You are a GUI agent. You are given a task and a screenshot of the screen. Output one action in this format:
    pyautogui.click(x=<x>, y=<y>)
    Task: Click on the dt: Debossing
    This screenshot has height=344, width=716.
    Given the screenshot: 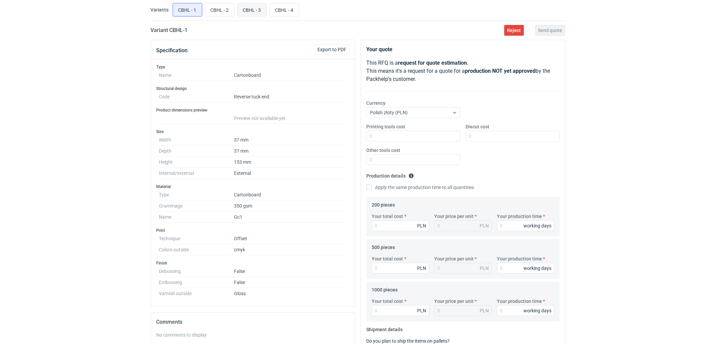 What is the action you would take?
    pyautogui.click(x=197, y=271)
    